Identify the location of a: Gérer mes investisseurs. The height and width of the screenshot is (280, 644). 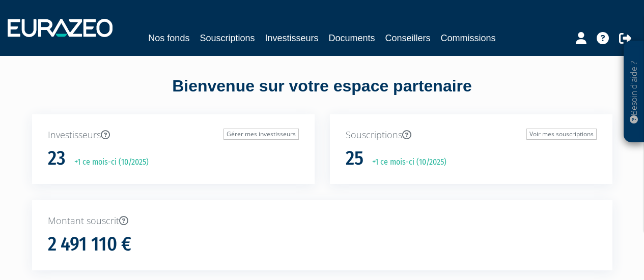
(262, 135).